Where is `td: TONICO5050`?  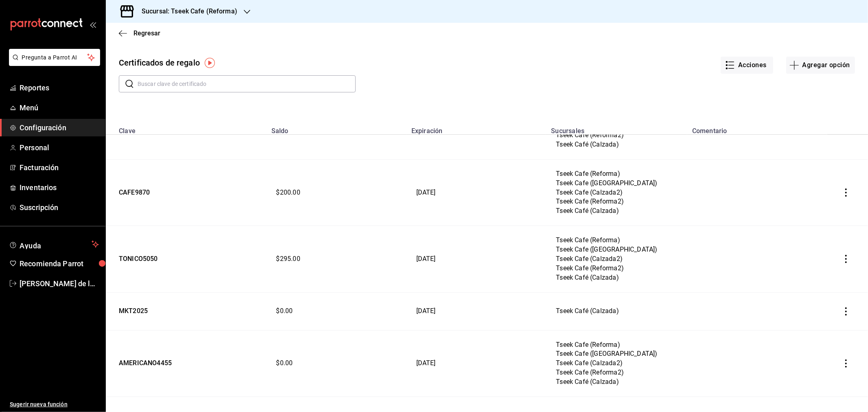
td: TONICO5050 is located at coordinates (186, 259).